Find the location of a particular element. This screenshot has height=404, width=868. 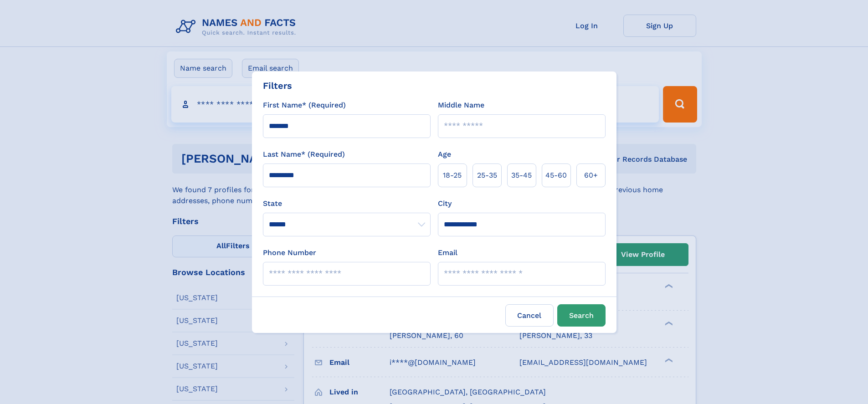

label: Cancel is located at coordinates (529, 315).